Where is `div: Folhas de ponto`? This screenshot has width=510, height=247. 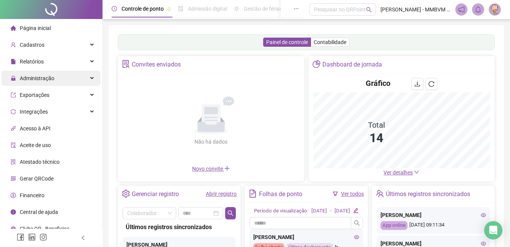 div: Folhas de ponto is located at coordinates (280, 194).